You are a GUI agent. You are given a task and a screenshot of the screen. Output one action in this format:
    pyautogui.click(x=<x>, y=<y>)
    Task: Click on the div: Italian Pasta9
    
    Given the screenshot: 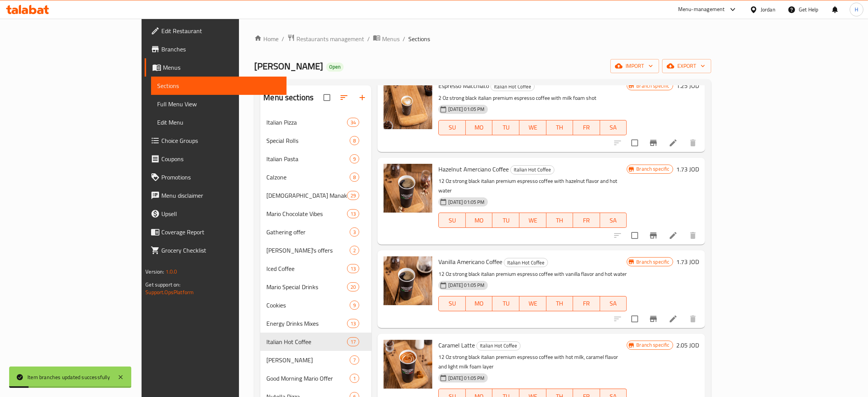 What is the action you would take?
    pyautogui.click(x=316, y=159)
    